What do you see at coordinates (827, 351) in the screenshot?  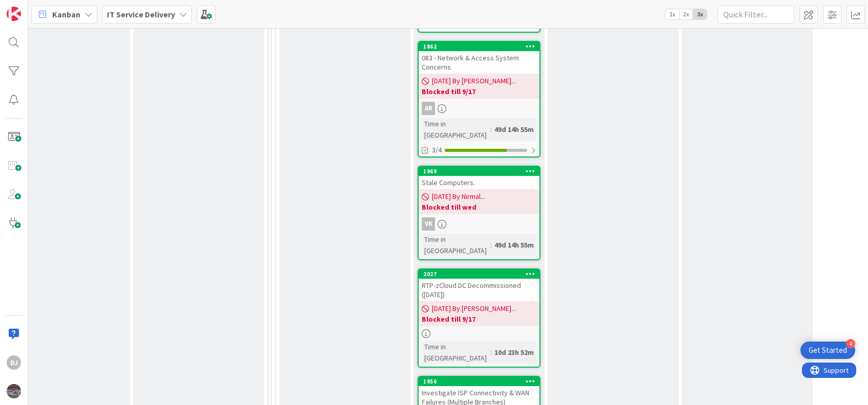 I see `div: Open Get Started checklist, remaining modules: 4` at bounding box center [827, 351].